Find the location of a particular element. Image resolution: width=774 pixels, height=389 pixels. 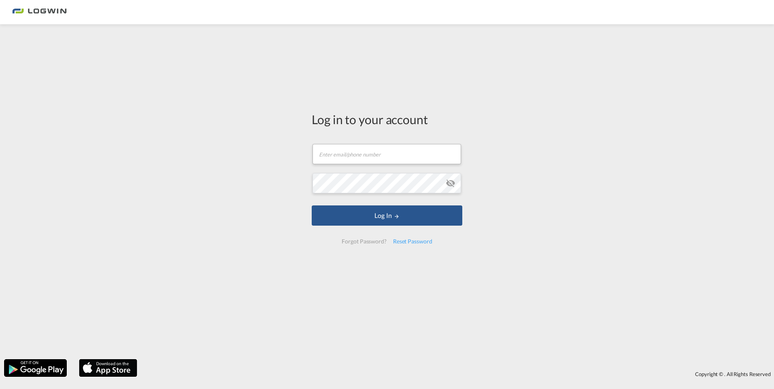

div: Forgot Password? is located at coordinates (364, 242).